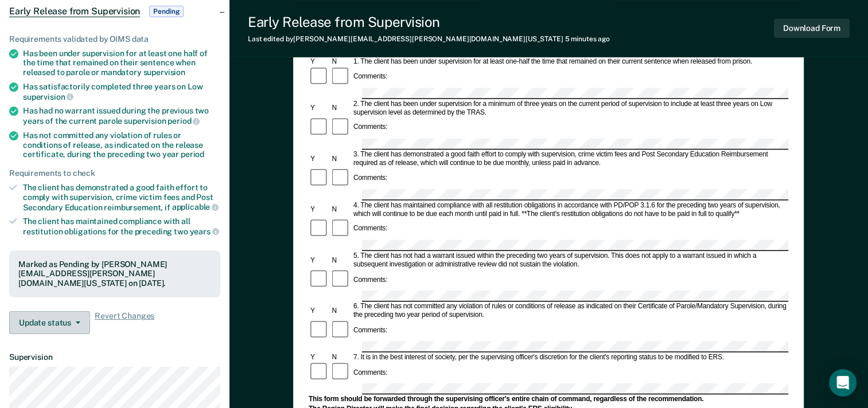 This screenshot has width=868, height=408. Describe the element at coordinates (569, 357) in the screenshot. I see `div: 7. It is in the best interest of society, per the supervising officer's discretion for the client...` at that location.